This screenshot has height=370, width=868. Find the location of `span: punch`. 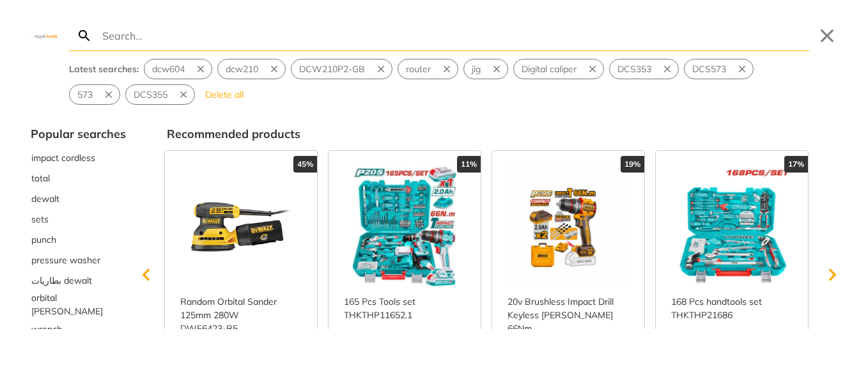

span: punch is located at coordinates (44, 239).